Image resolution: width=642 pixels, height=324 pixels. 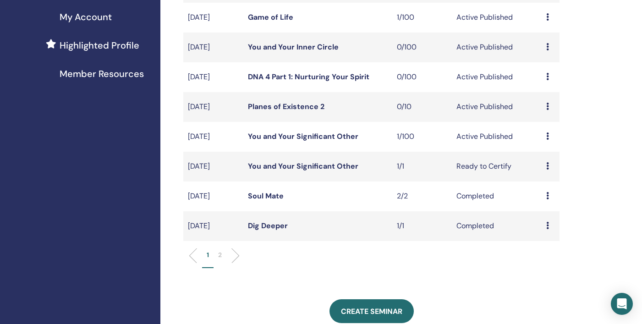 I want to click on a: Dig Deeper, so click(x=268, y=226).